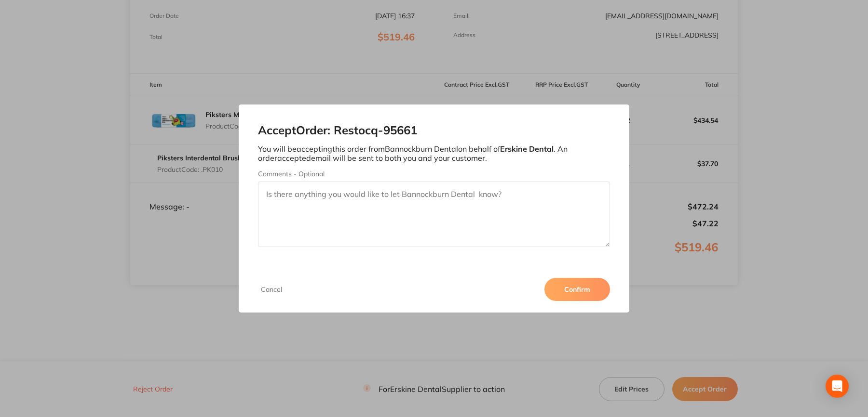 This screenshot has width=868, height=417. Describe the element at coordinates (271, 290) in the screenshot. I see `button: Cancel` at that location.